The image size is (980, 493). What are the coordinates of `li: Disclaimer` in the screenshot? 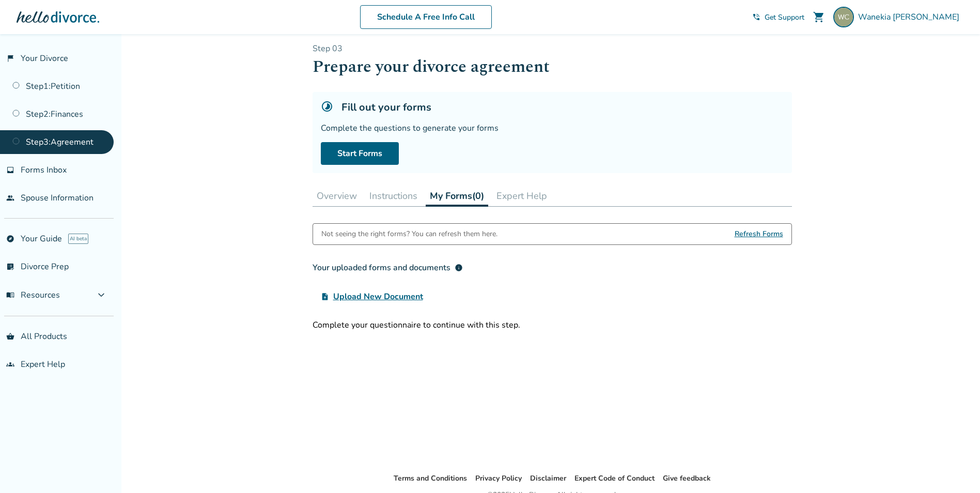 It's located at (548, 478).